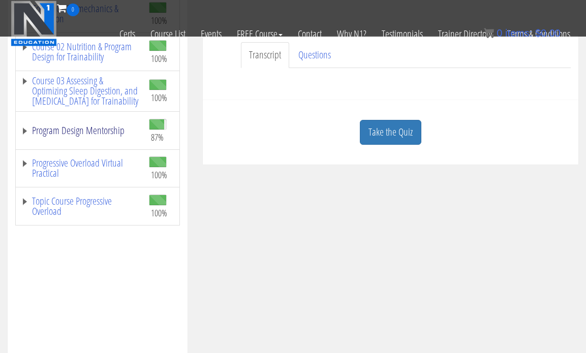 The image size is (586, 353). Describe the element at coordinates (522, 33) in the screenshot. I see `a: 0 items: $0.00` at that location.